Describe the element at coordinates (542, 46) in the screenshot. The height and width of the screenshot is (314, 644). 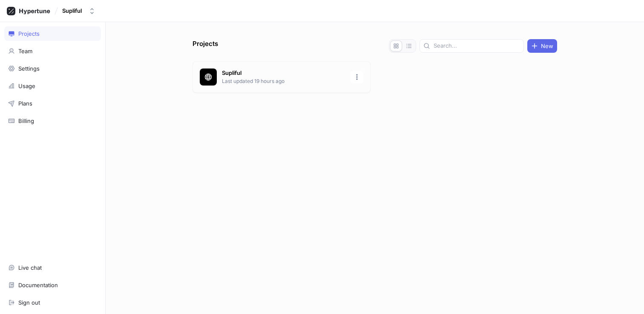
I see `button: New` at that location.